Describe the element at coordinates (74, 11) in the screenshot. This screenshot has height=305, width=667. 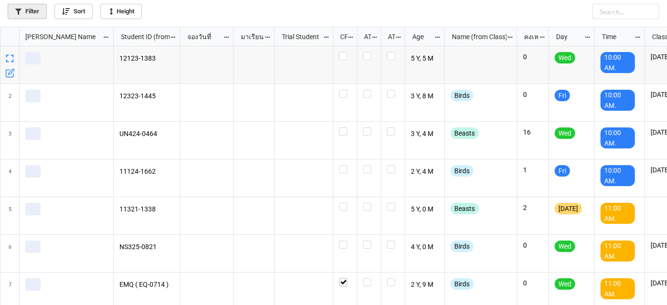
I see `a: Sort` at that location.